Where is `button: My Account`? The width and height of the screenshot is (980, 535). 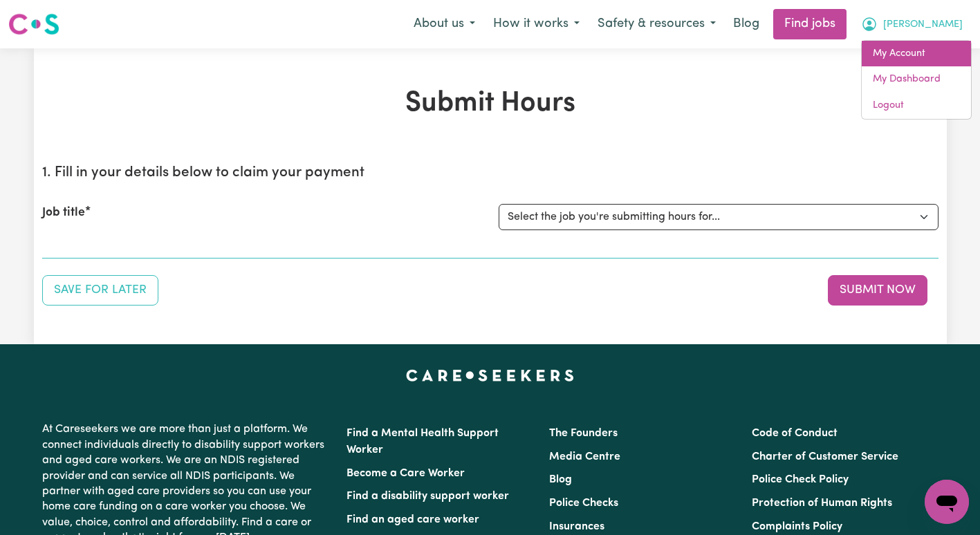 button: My Account is located at coordinates (912, 24).